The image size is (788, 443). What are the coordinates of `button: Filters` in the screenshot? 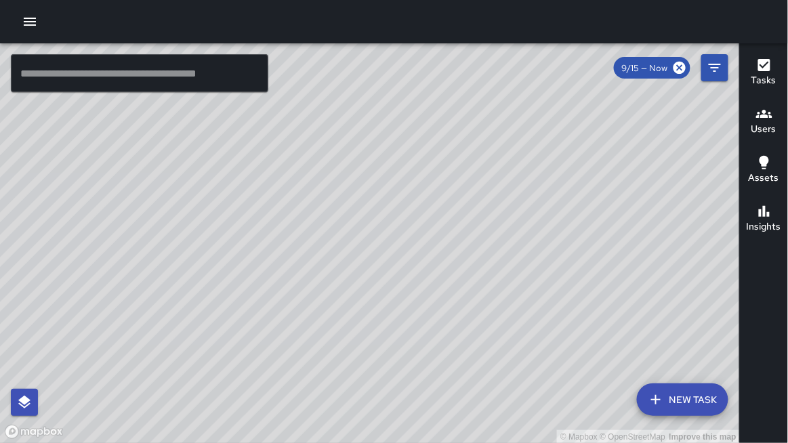 It's located at (715, 68).